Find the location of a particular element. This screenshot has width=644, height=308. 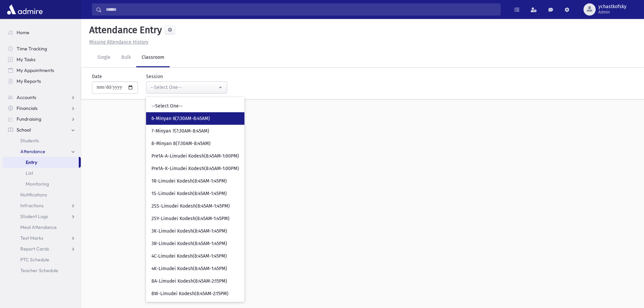

span: Attendance is located at coordinates (33, 152).